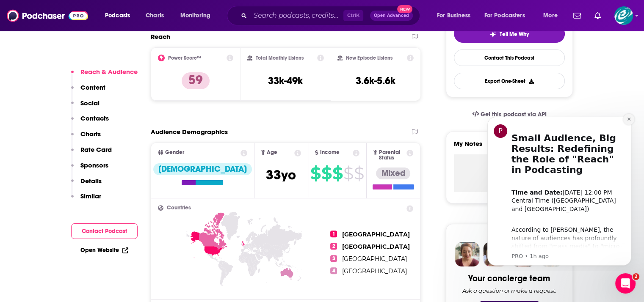 This screenshot has height=302, width=644. What do you see at coordinates (509, 81) in the screenshot?
I see `button: Export One-Sheet` at bounding box center [509, 81].